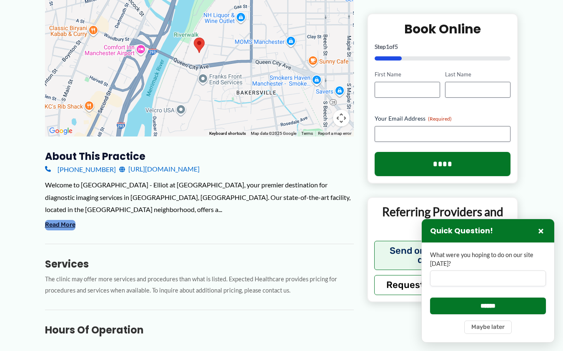  What do you see at coordinates (60, 225) in the screenshot?
I see `button: Read More` at bounding box center [60, 225].